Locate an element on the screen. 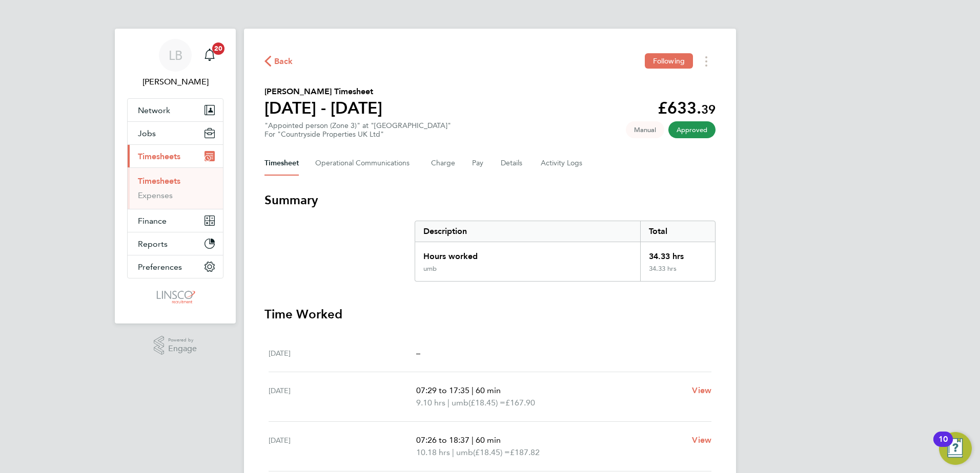  div: For "Countryside Properties UK Ltd" is located at coordinates (357, 134).